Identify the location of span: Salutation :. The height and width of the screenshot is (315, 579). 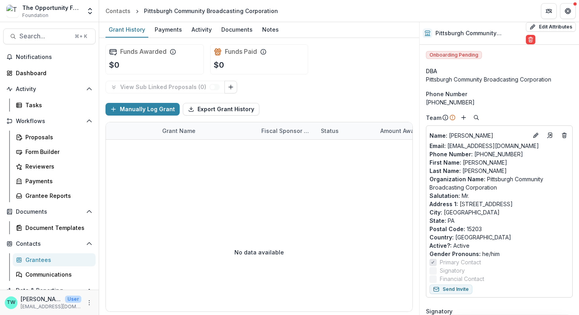
(444, 196).